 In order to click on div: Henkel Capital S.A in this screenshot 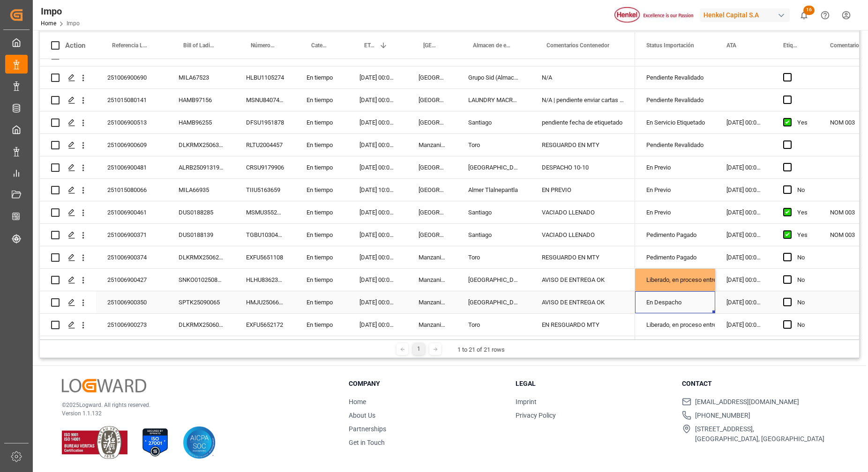, I will do `click(745, 15)`.